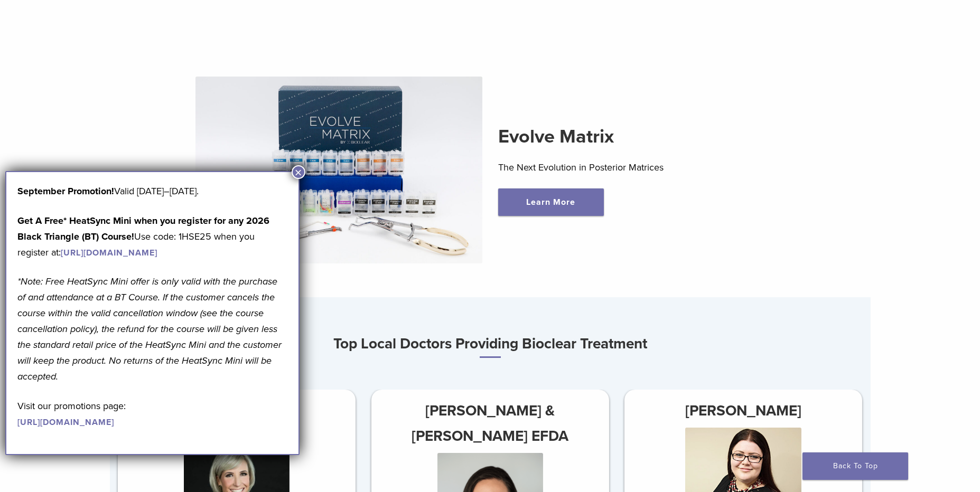 This screenshot has height=492, width=980. I want to click on em: *Note: Free HeatSync Mini offer is only valid with the purchase of and attendance at a BT Course...., so click(149, 329).